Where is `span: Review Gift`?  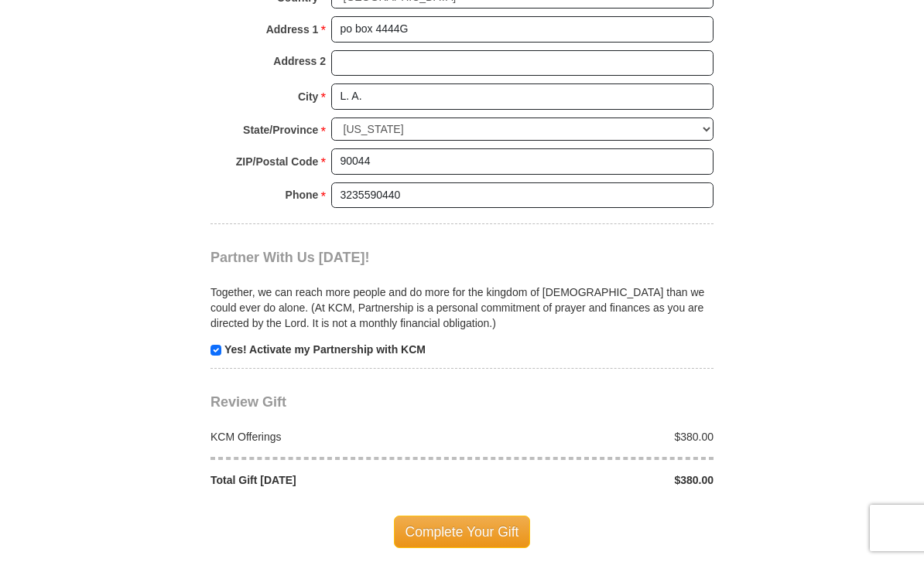 span: Review Gift is located at coordinates (248, 403).